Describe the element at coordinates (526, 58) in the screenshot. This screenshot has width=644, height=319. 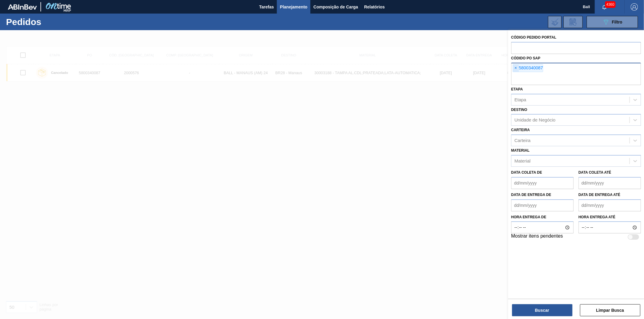
I see `label: Códido PO SAP` at that location.